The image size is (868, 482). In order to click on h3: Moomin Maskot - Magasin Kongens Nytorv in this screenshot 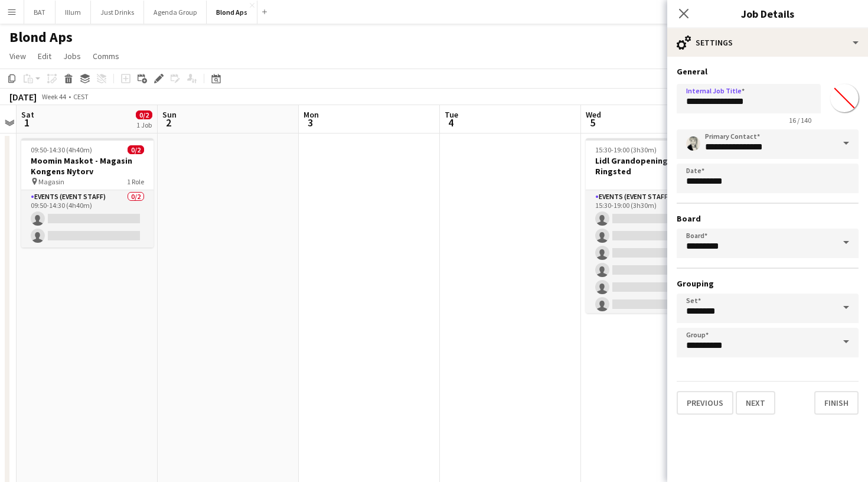, I will do `click(87, 166)`.